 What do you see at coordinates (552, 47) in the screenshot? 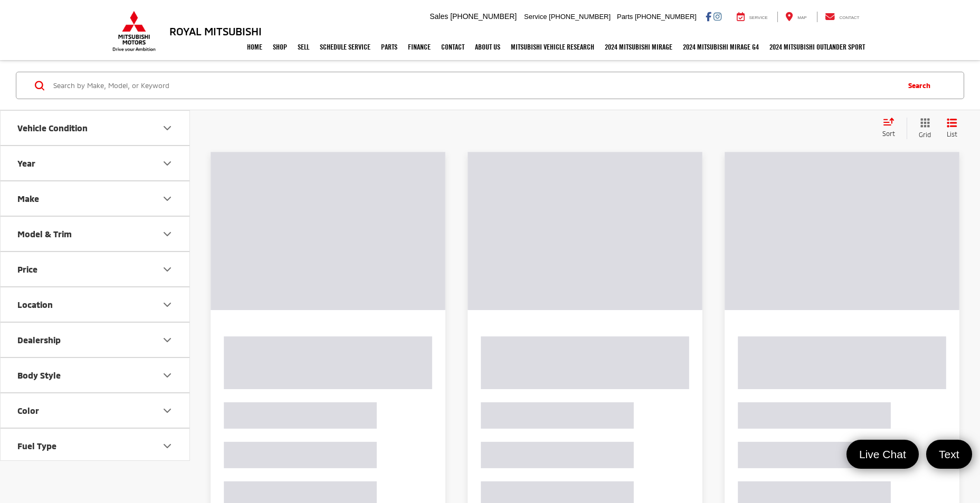
I see `a: Mitsubishi Vehicle Research` at bounding box center [552, 47].